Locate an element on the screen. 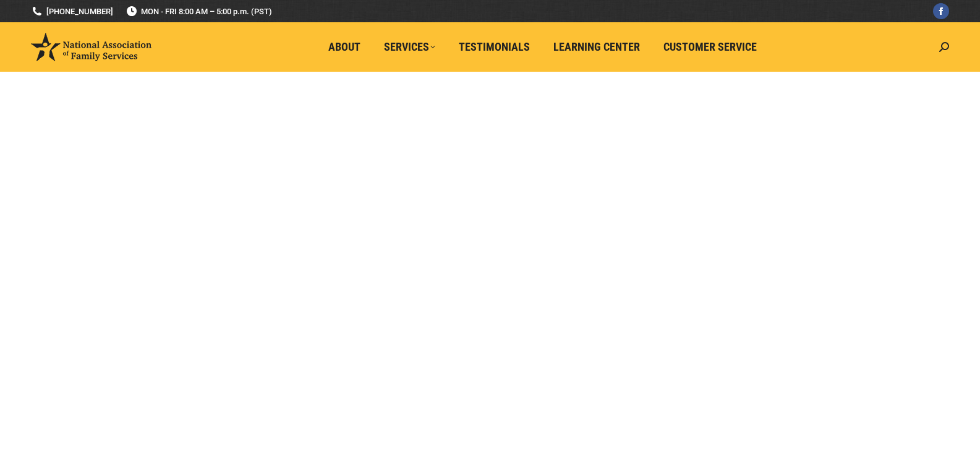  span: Customer Service is located at coordinates (710, 47).